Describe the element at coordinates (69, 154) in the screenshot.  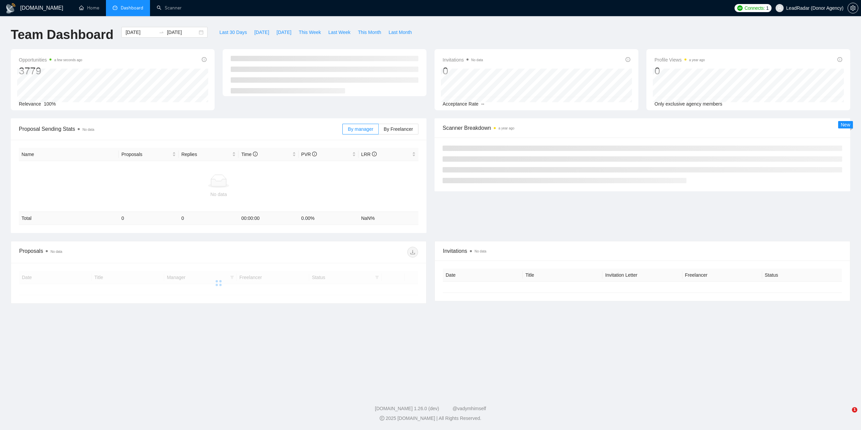
I see `th: Name` at that location.